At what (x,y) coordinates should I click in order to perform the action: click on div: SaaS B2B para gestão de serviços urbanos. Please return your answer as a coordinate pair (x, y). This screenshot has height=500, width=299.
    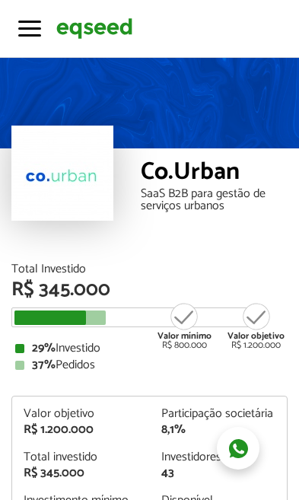
    Looking at the image, I should click on (214, 200).